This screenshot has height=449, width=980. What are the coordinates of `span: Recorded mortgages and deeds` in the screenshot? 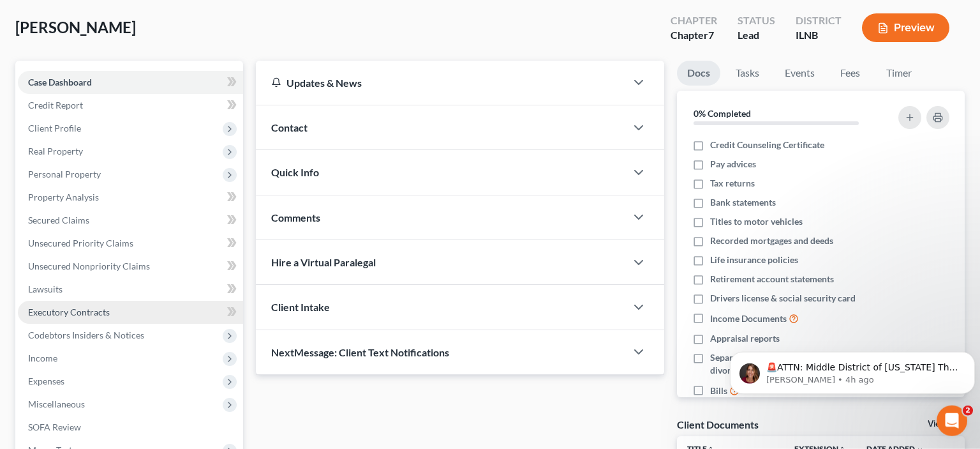 It's located at (772, 240).